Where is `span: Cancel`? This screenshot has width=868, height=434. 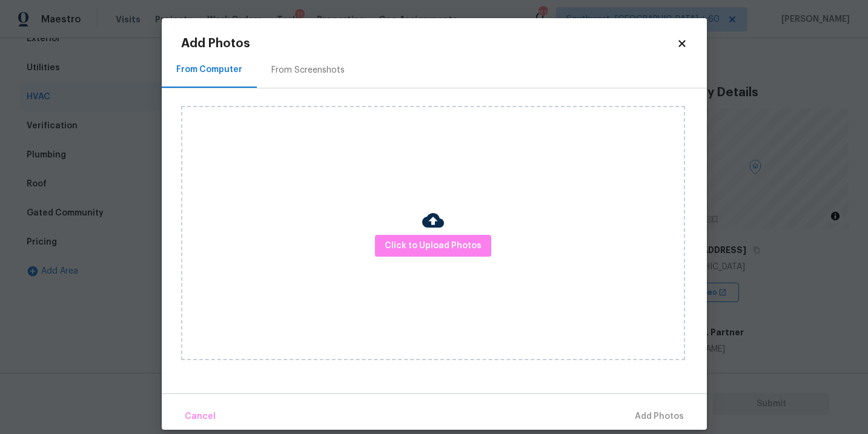
span: Cancel is located at coordinates (200, 417).